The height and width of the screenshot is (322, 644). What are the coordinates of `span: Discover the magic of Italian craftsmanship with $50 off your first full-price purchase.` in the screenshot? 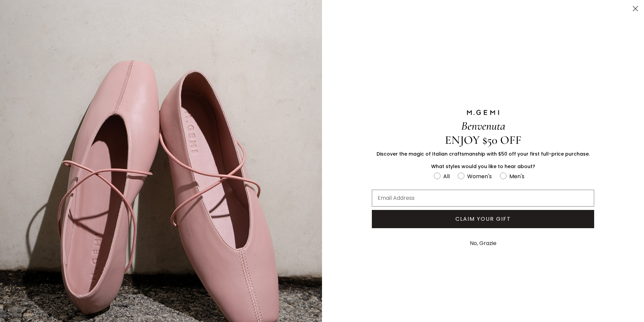 It's located at (483, 153).